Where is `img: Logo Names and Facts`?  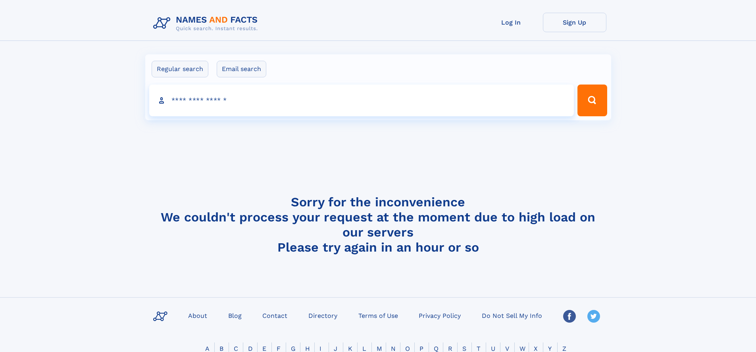 img: Logo Names and Facts is located at coordinates (207, 23).